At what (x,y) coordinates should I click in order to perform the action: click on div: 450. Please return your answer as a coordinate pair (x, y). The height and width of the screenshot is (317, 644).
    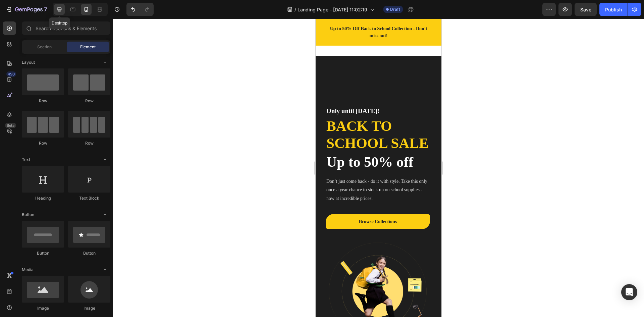
    Looking at the image, I should click on (11, 74).